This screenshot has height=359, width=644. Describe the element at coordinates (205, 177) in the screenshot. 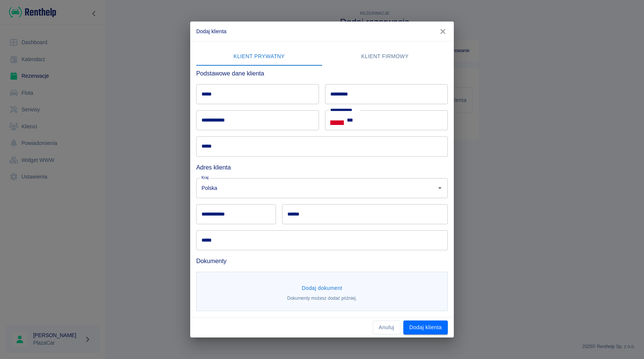

I see `label: Kraj` at that location.